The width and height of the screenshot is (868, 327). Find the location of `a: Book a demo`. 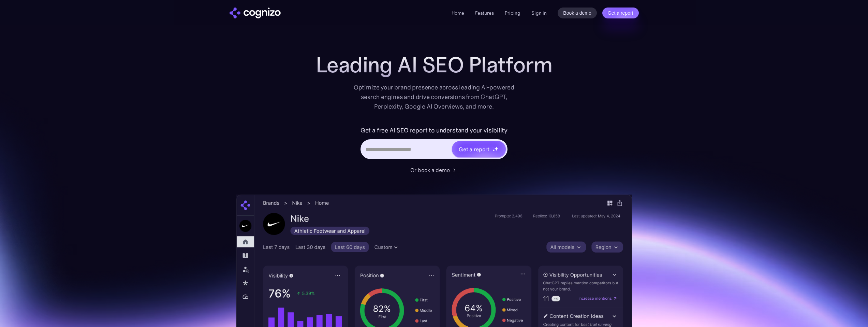

a: Book a demo is located at coordinates (577, 13).